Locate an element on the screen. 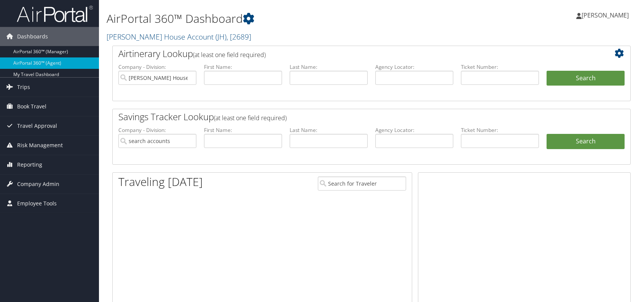  h2: Savings Tracker Lookup is located at coordinates (350, 117).